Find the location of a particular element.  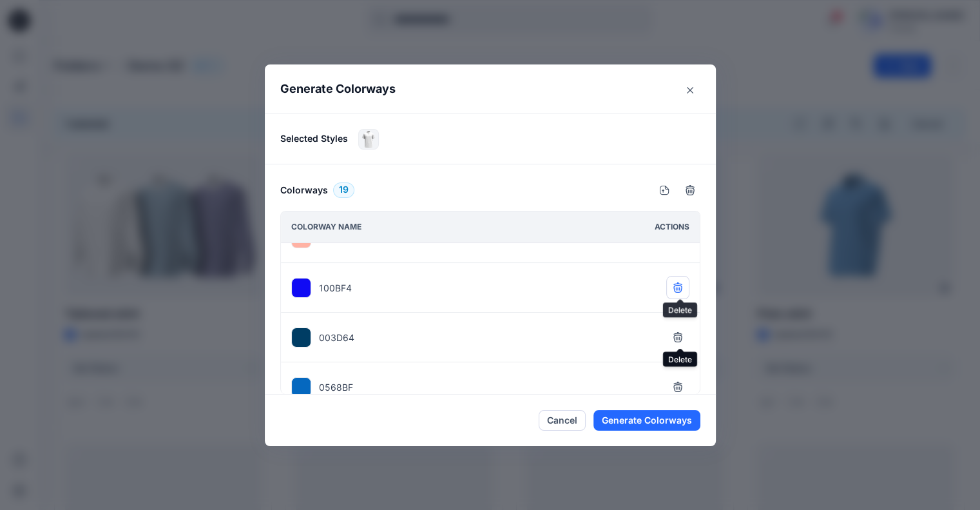

p: 003D64 is located at coordinates (337, 337).